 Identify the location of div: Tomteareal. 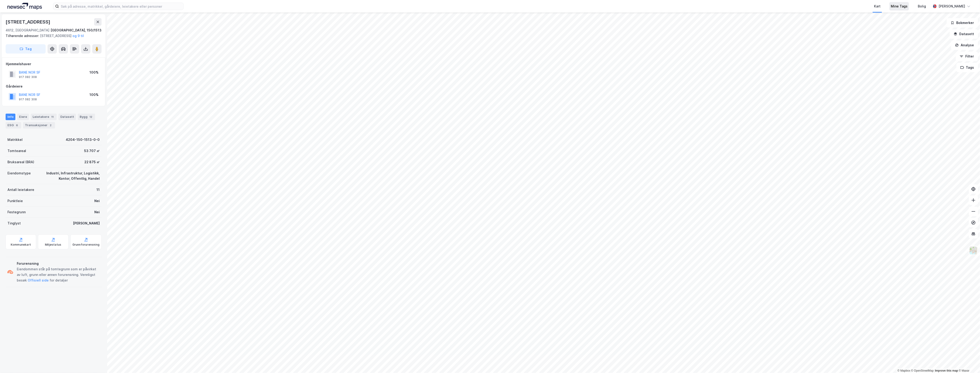
(17, 151).